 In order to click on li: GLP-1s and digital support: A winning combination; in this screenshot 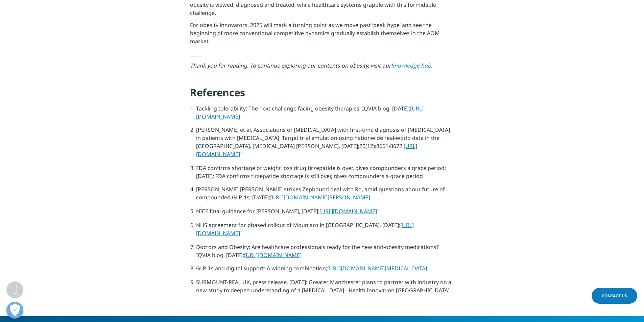, I will do `click(325, 271)`.